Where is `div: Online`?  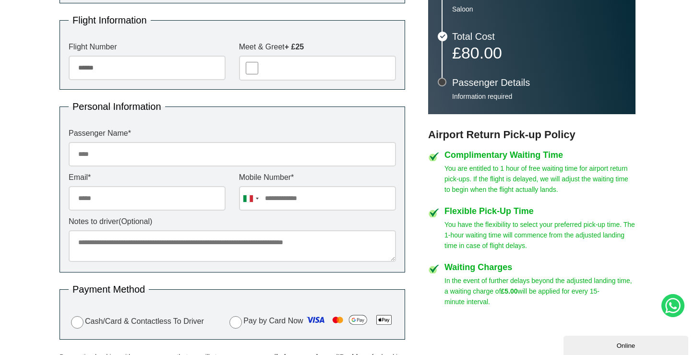 div: Online is located at coordinates (62, 12).